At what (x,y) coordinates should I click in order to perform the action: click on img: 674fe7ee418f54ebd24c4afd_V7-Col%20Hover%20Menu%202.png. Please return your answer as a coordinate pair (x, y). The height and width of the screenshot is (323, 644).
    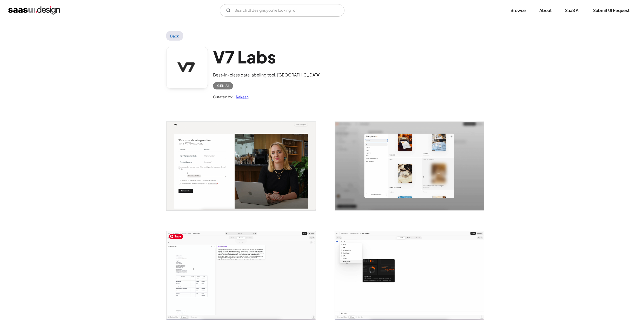
    Looking at the image, I should click on (410, 276).